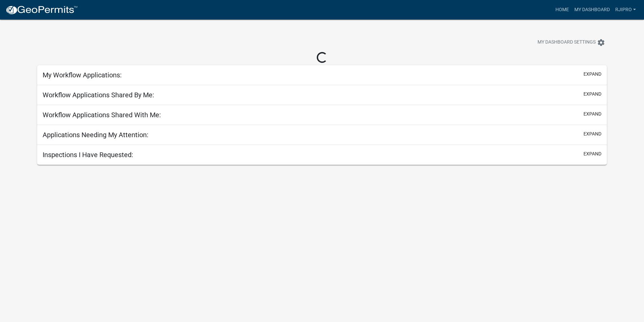  What do you see at coordinates (571, 42) in the screenshot?
I see `button: My Dashboard Settingssettings` at bounding box center [571, 42].